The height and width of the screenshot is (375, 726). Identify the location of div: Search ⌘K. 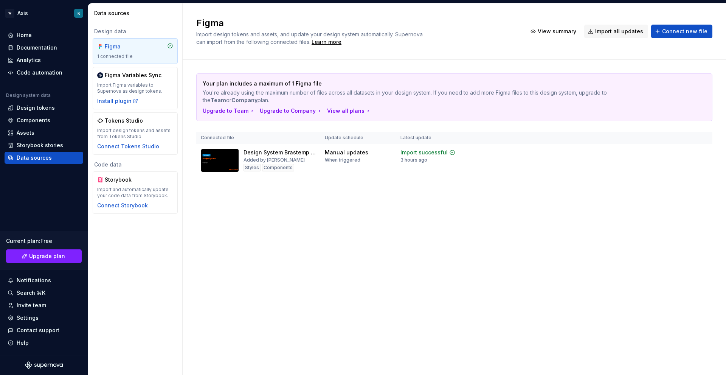
(31, 293).